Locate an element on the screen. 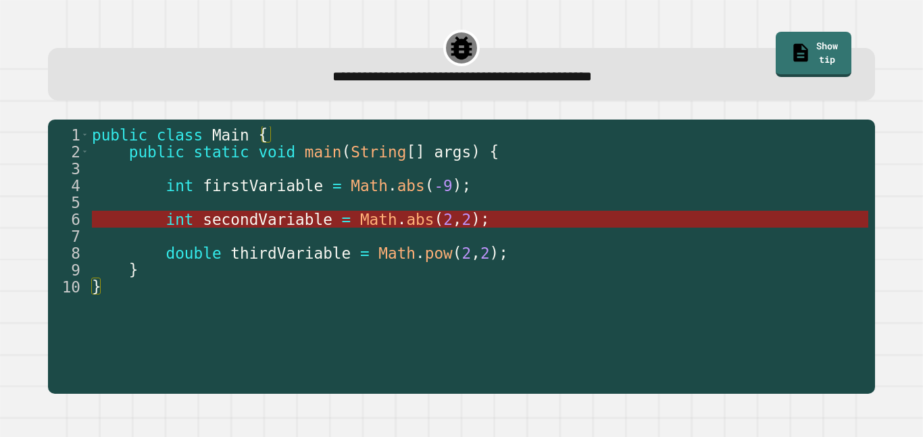 The image size is (923, 437). span: String is located at coordinates (378, 152).